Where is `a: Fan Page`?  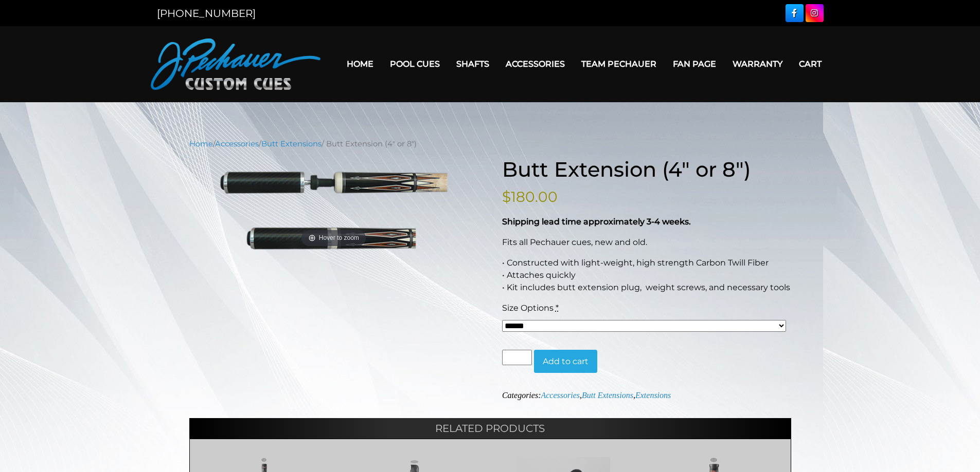
a: Fan Page is located at coordinates (695, 63).